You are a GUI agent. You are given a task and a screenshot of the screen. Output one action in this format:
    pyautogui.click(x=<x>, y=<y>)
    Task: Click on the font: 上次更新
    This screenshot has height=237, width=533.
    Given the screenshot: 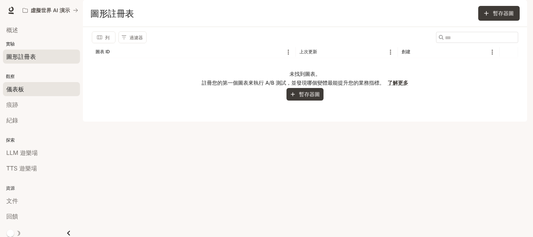 What is the action you would take?
    pyautogui.click(x=309, y=51)
    